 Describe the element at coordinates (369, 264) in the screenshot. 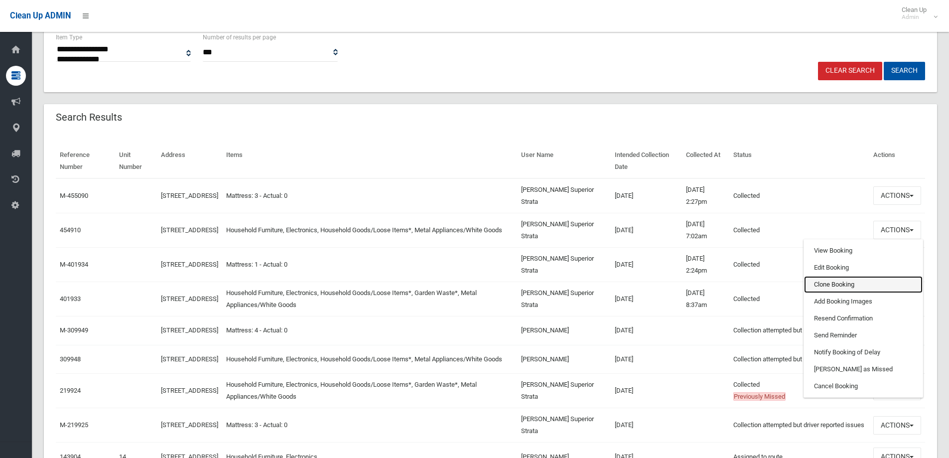

I see `td: Mattress: 1 - Actual: 0` at that location.